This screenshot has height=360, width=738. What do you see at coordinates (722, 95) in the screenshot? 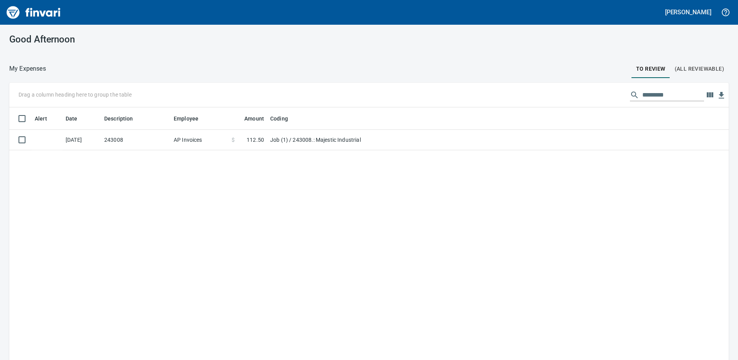
I see `button: Download table` at bounding box center [722, 95].